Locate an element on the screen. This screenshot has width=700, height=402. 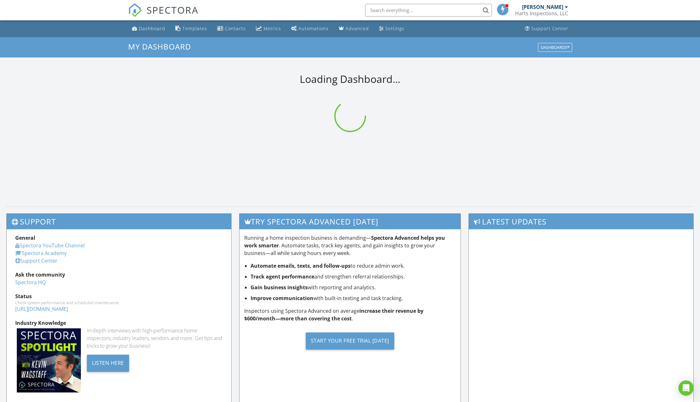
span: My Dashboard is located at coordinates (160, 46).